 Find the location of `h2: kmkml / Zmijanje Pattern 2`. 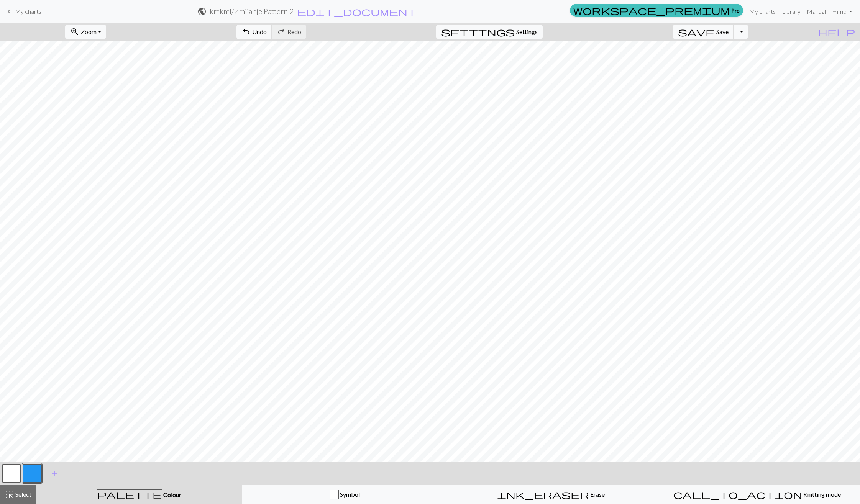

h2: kmkml / Zmijanje Pattern 2 is located at coordinates (252, 11).